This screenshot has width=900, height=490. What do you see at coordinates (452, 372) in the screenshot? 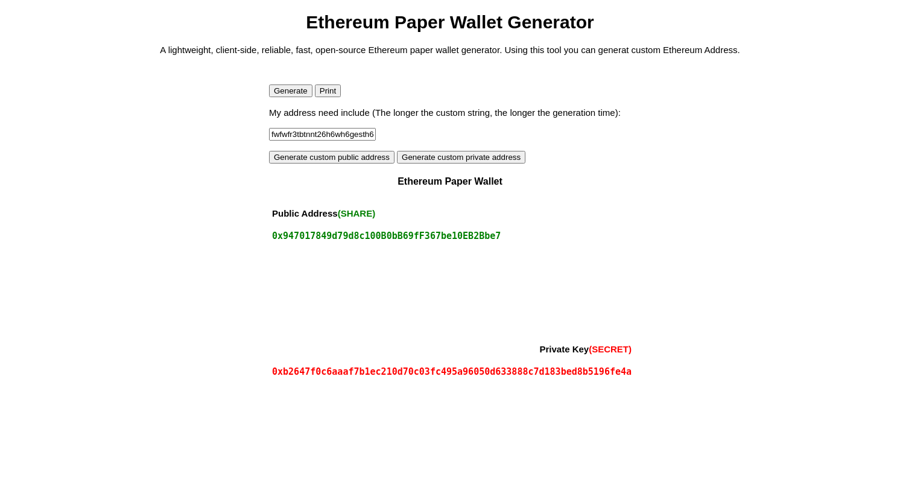
I see `div: 0xb2647f0c6aaaf7b1ec210d70c03fc495a96050d633888c7d183bed8b5196fe4a` at bounding box center [452, 372].